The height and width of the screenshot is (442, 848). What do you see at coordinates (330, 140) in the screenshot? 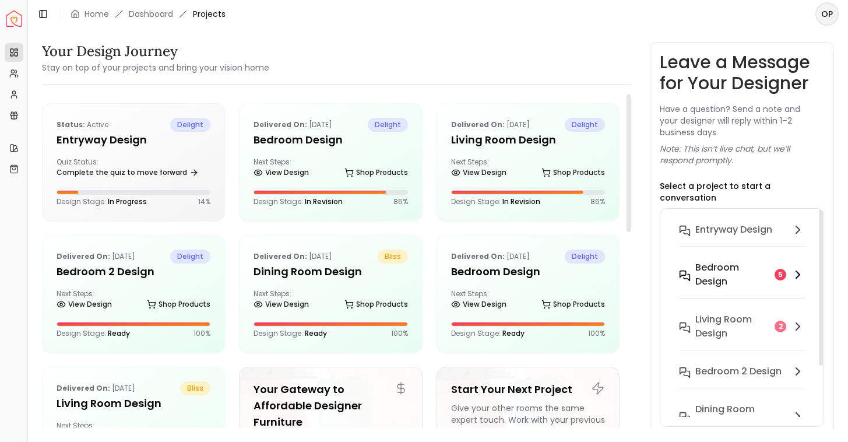
I see `h5: Bedroom design` at bounding box center [330, 140].